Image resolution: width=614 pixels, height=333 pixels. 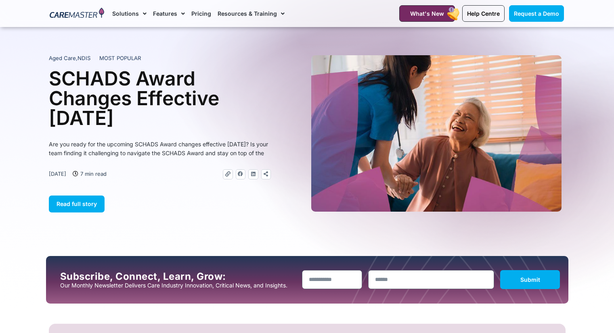 I want to click on img: CareMaster Logo, so click(x=77, y=14).